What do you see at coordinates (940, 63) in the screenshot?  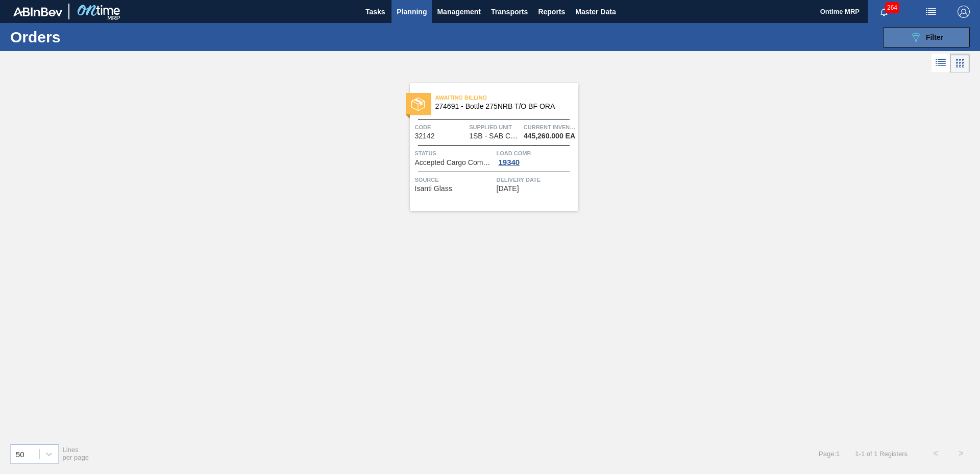 I see `div: List Vision` at bounding box center [940, 63].